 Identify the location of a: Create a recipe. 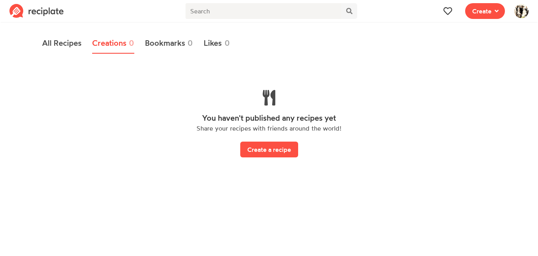
(269, 146).